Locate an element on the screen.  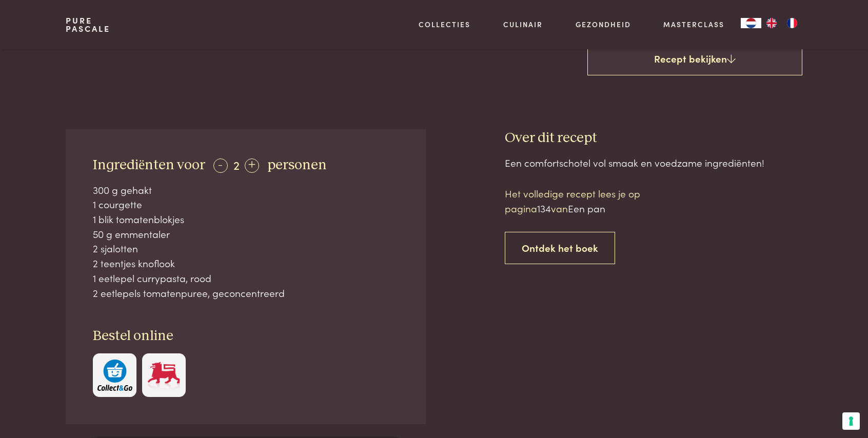
a: Collecties is located at coordinates (445, 24).